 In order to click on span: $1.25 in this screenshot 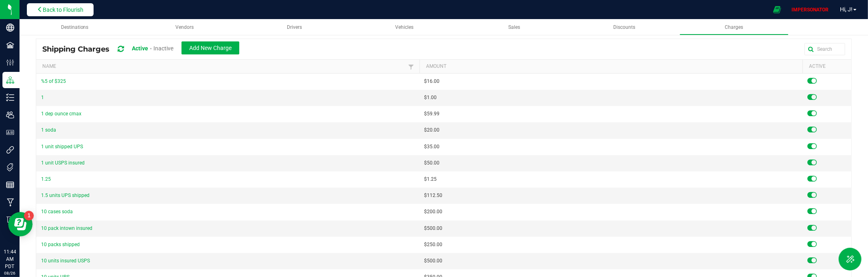, I will do `click(430, 179)`.